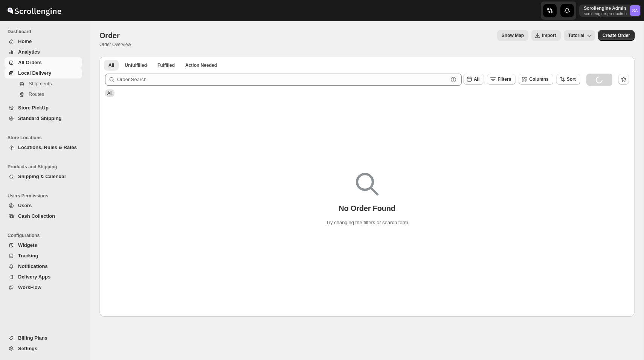 This screenshot has height=360, width=644. What do you see at coordinates (43, 52) in the screenshot?
I see `button: Analytics` at bounding box center [43, 52].